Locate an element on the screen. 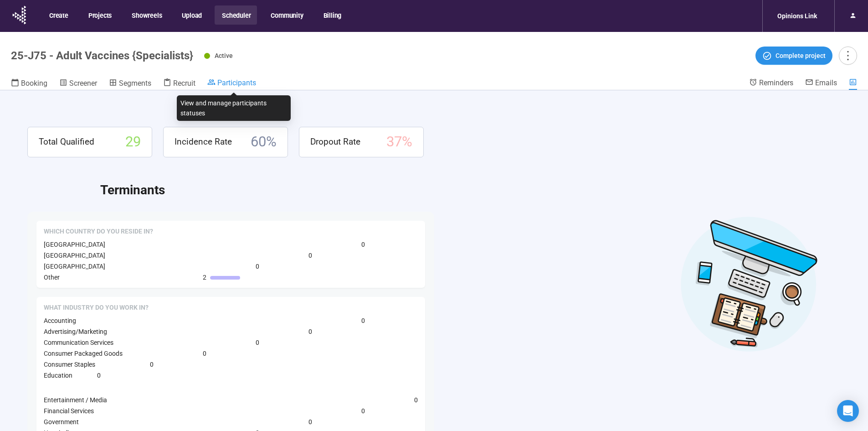 This screenshot has width=868, height=431. span: Reminders is located at coordinates (776, 82).